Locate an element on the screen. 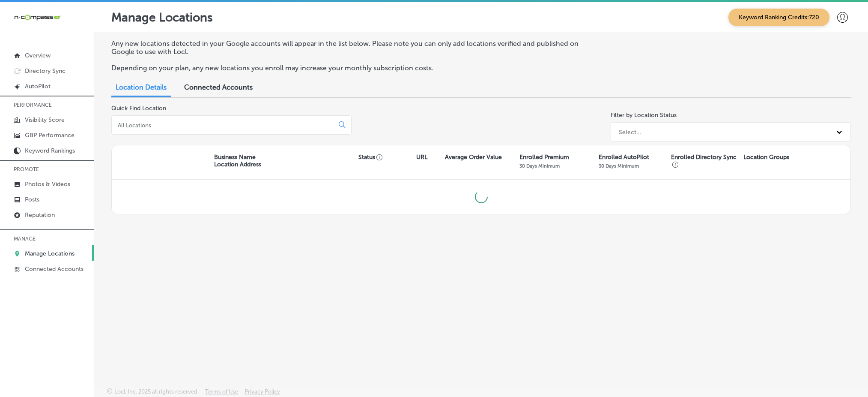  span: Keyword Ranking Credits: 720 is located at coordinates (779, 17).